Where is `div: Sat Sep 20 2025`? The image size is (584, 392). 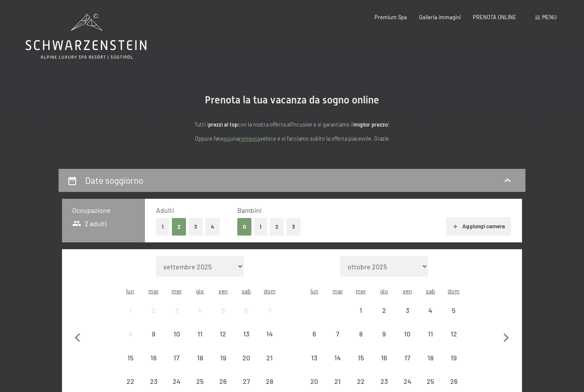 div: Sat Sep 20 2025 is located at coordinates (246, 357).